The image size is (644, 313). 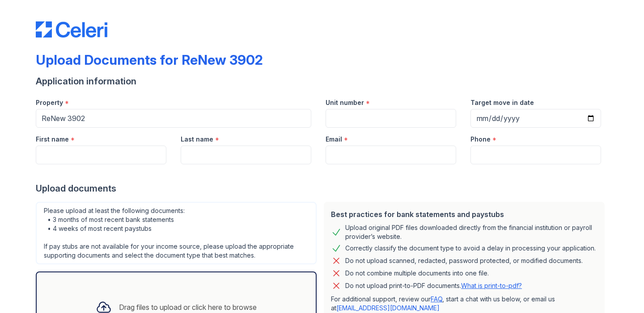 What do you see at coordinates (464, 214) in the screenshot?
I see `div: Best practices for bank statements and paystubs` at bounding box center [464, 214].